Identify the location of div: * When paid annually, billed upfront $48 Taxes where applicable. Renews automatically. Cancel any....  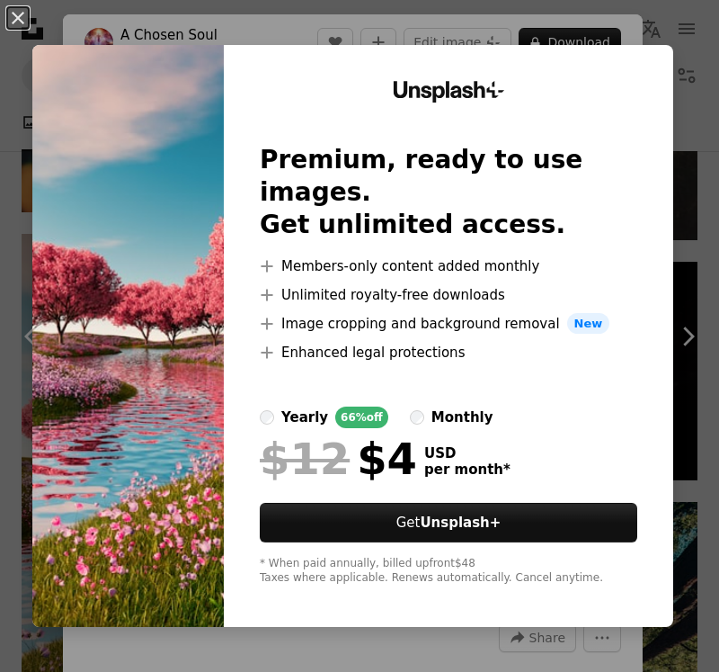
(449, 571).